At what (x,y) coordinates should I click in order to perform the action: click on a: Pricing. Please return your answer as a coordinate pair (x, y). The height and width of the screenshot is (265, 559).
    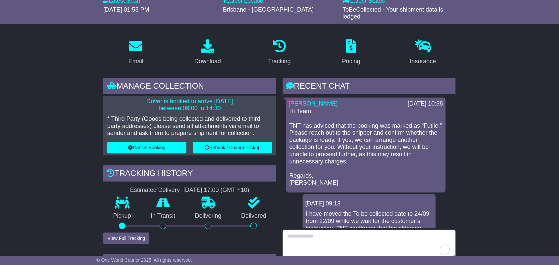
    Looking at the image, I should click on (351, 53).